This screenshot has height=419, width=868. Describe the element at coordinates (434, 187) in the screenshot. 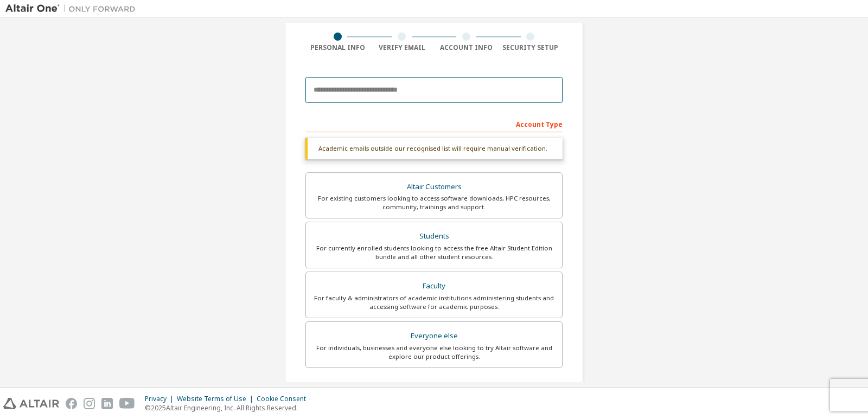

I see `div: Altair Customers` at that location.